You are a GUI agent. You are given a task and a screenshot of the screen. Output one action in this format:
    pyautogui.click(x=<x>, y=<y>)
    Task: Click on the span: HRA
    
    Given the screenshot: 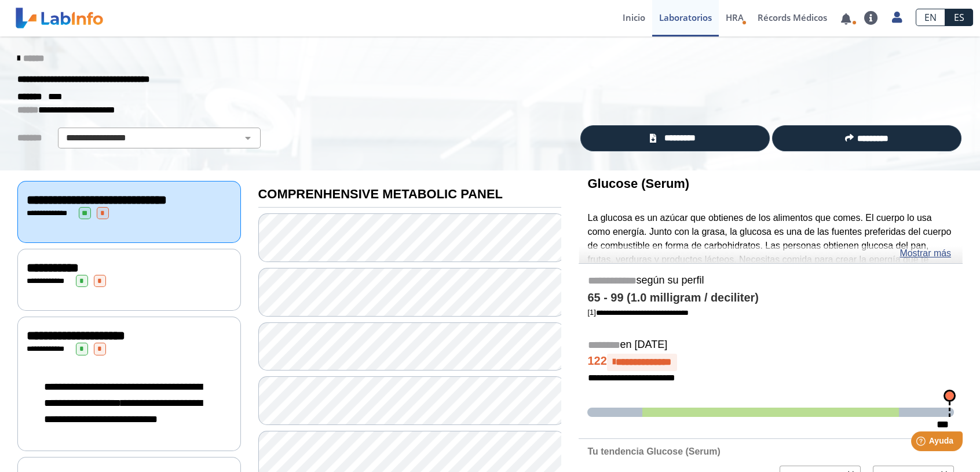 What is the action you would take?
    pyautogui.click(x=735, y=17)
    